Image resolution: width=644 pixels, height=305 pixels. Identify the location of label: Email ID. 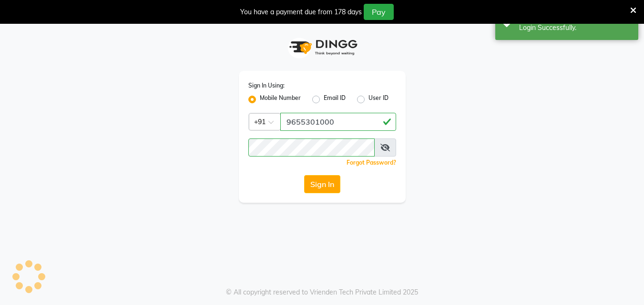
(334, 99).